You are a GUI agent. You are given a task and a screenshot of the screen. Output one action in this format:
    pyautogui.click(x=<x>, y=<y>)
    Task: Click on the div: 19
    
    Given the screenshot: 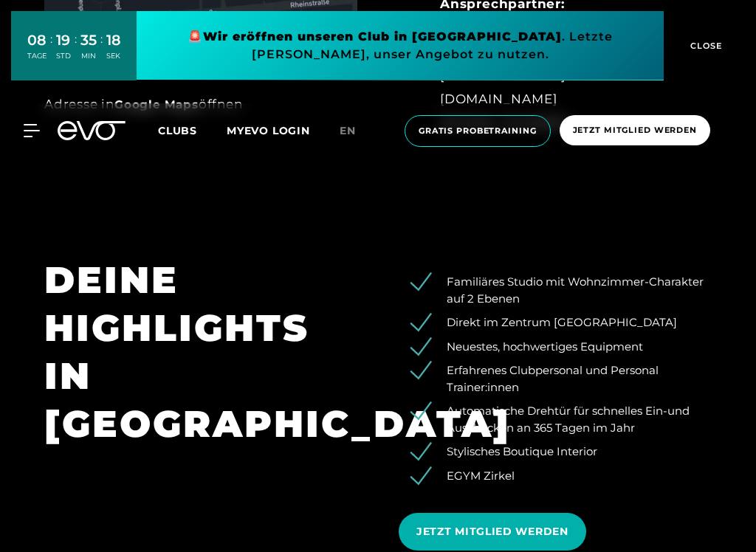 What is the action you would take?
    pyautogui.click(x=63, y=40)
    